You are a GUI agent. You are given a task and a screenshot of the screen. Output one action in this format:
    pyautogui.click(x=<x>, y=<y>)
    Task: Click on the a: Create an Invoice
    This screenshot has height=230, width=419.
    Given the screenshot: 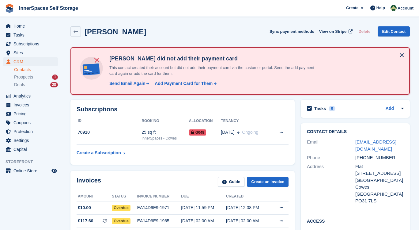 What is the action you would take?
    pyautogui.click(x=268, y=182)
    